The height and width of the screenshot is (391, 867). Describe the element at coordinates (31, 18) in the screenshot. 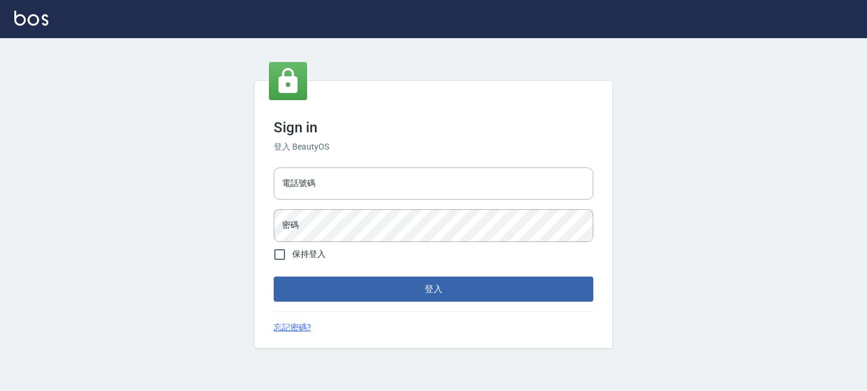

I see `img: Logo` at that location.